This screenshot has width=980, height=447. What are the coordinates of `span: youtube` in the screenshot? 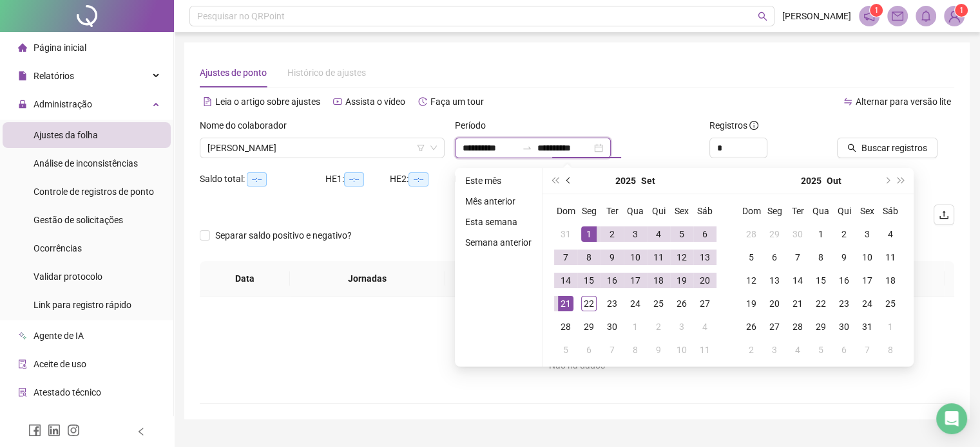 It's located at (338, 102).